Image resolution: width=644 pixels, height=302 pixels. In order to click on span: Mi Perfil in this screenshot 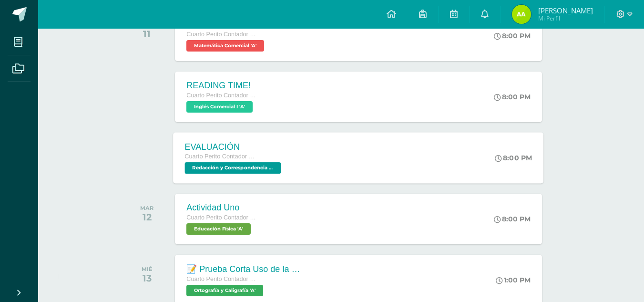, I will do `click(565, 18)`.